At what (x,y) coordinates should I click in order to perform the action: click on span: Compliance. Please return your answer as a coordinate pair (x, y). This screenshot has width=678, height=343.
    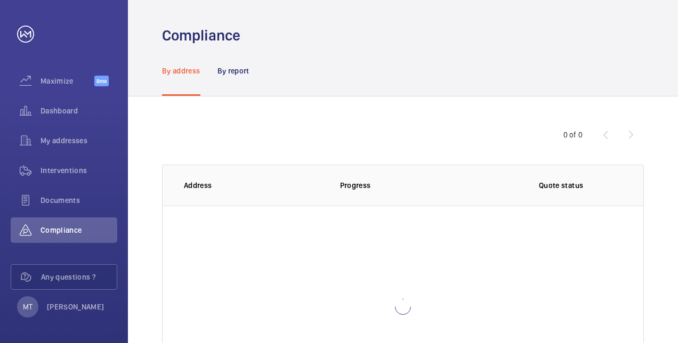
    Looking at the image, I should click on (79, 230).